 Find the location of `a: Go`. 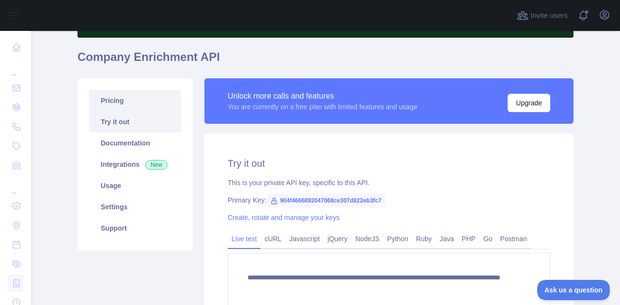

a: Go is located at coordinates (487, 239).